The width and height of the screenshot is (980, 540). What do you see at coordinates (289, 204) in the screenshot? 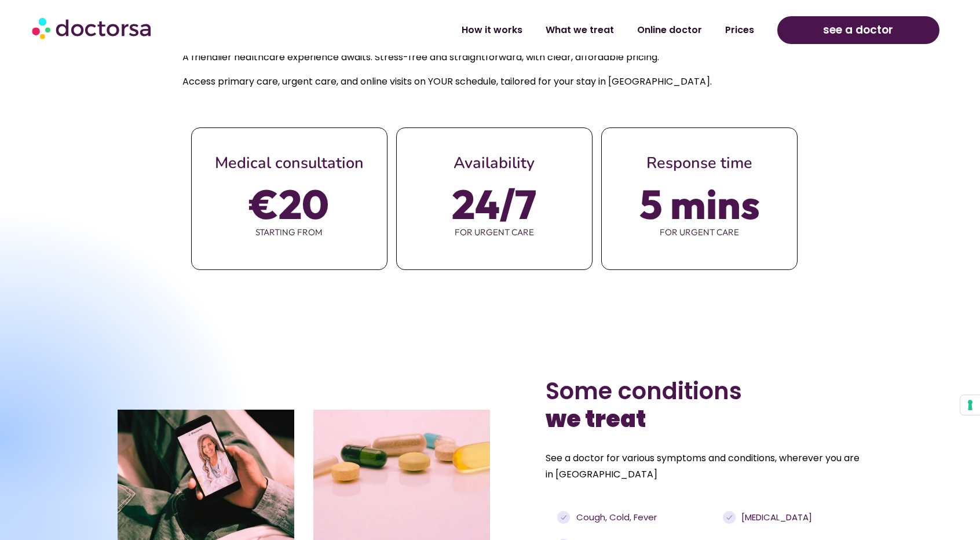
I see `span: €20` at bounding box center [289, 204].